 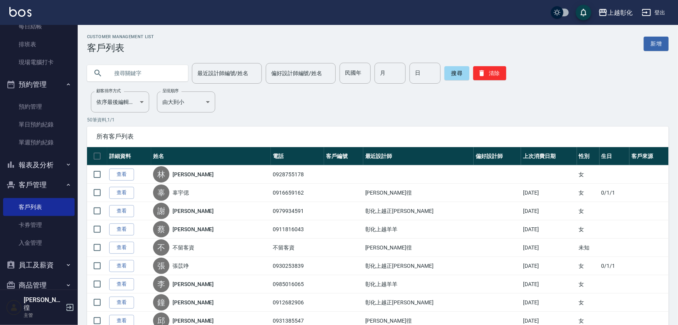 What do you see at coordinates (108, 91) in the screenshot?
I see `label: 顧客排序方式` at bounding box center [108, 91].